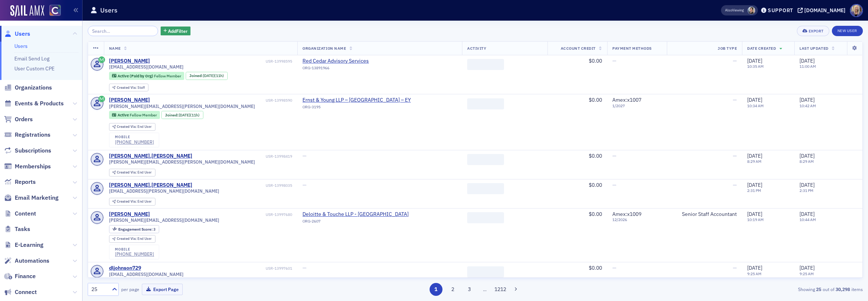 This screenshot has width=868, height=301. Describe the element at coordinates (31, 198) in the screenshot. I see `a: Email Marketing` at that location.